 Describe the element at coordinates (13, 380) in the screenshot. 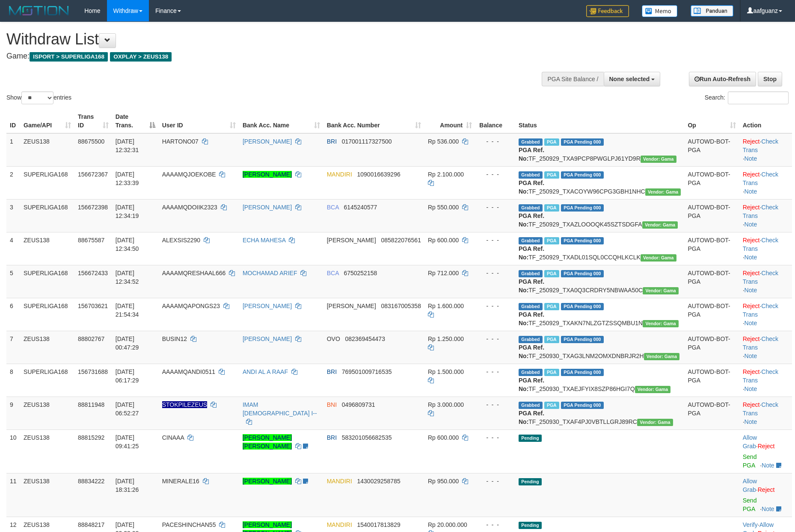

I see `td: 8` at that location.